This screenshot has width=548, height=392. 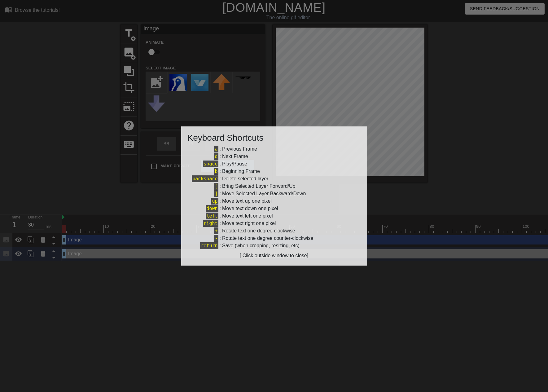 What do you see at coordinates (250, 209) in the screenshot?
I see `div: Move text down one pixel` at bounding box center [250, 209].